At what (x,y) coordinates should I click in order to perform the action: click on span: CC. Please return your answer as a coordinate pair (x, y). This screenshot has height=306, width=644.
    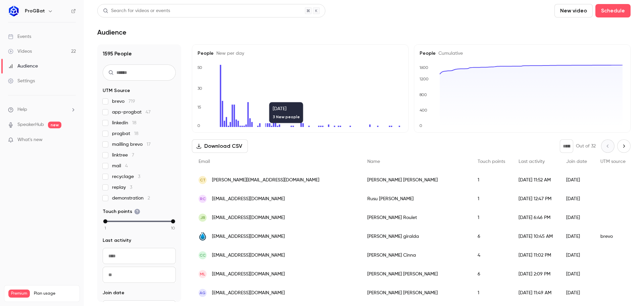
    Looking at the image, I should click on (202, 255).